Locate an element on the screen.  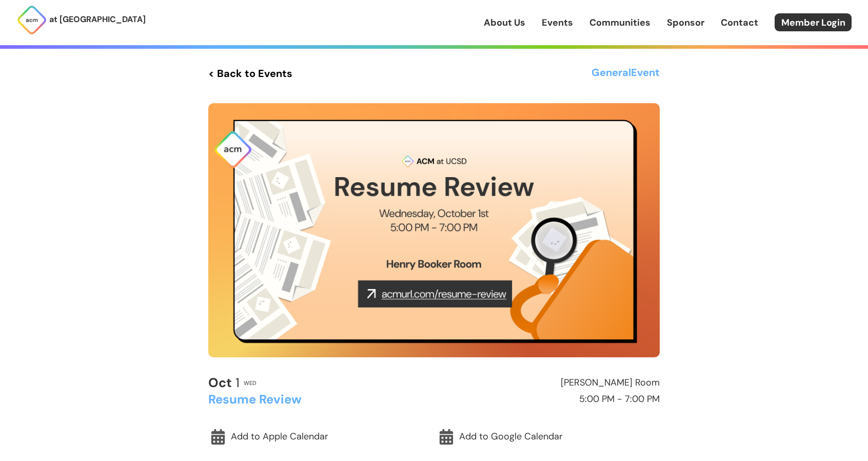
img: ACM Logo is located at coordinates (32, 20).